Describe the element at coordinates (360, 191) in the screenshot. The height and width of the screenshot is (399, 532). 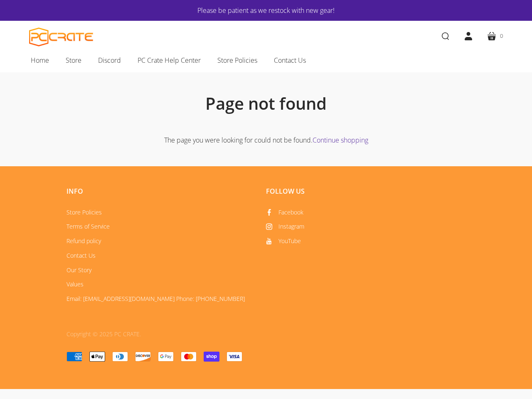
I see `h2: Follow Us` at that location.